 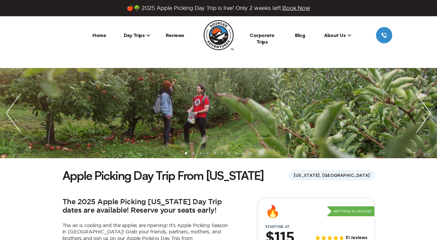 What do you see at coordinates (229, 153) in the screenshot?
I see `li: slide item 7` at bounding box center [229, 153].